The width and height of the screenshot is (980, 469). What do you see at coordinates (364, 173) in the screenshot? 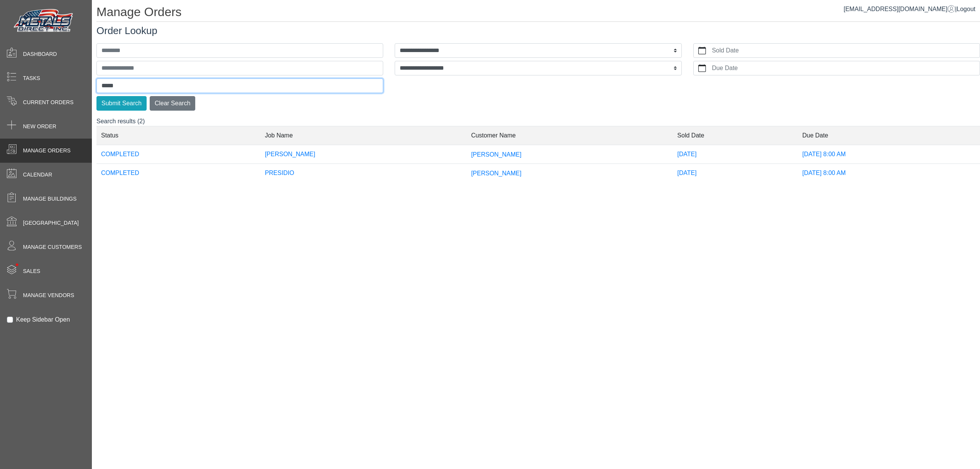
I see `td: PRESIDIO` at bounding box center [364, 173].